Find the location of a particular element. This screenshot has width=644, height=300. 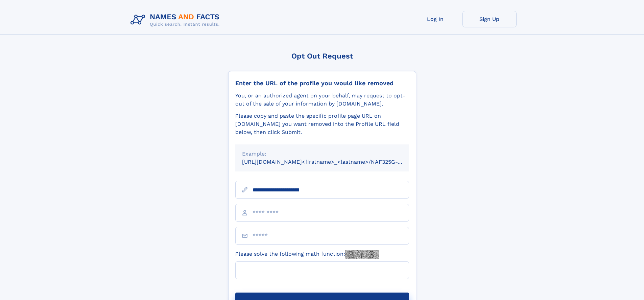

label: Please solve the following math function: is located at coordinates (307, 254).